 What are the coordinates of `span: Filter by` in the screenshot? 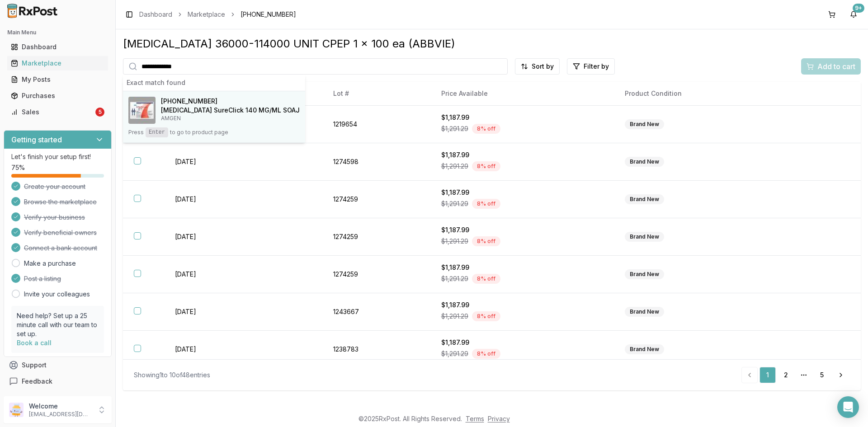 It's located at (596, 66).